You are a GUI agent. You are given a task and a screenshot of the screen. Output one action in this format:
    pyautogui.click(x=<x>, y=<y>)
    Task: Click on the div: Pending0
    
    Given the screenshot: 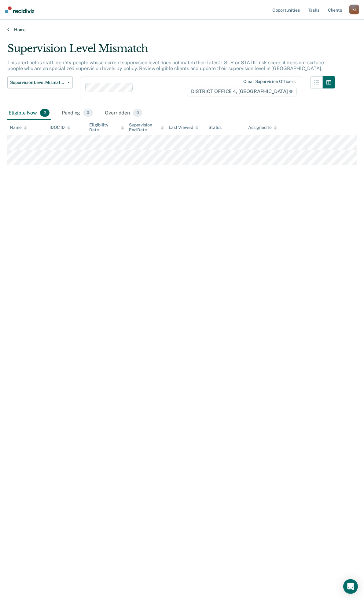 What is the action you would take?
    pyautogui.click(x=77, y=113)
    